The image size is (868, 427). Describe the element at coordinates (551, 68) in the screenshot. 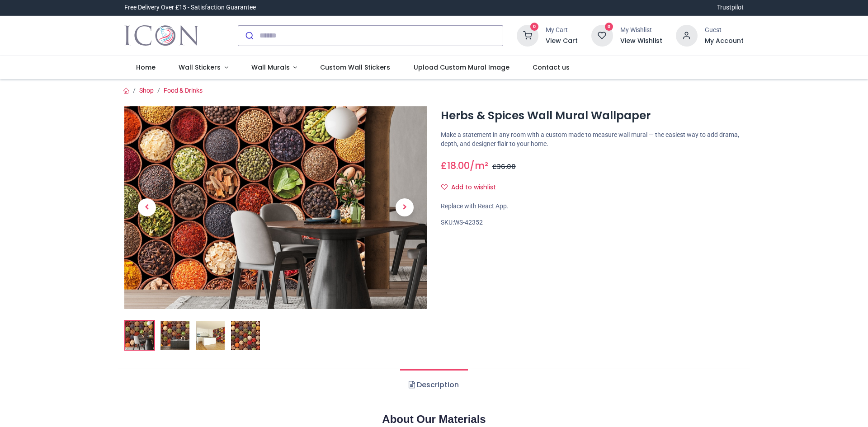

I see `span: Contact us` at that location.